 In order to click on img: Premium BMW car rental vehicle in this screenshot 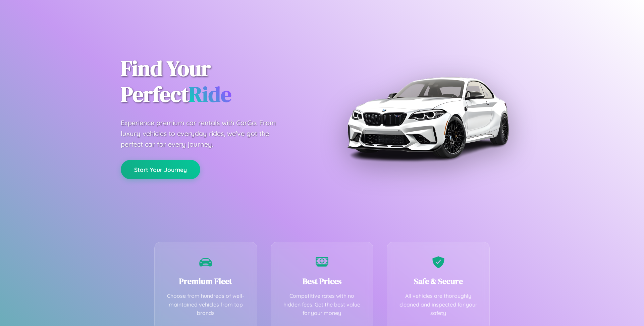, I will do `click(428, 117)`.